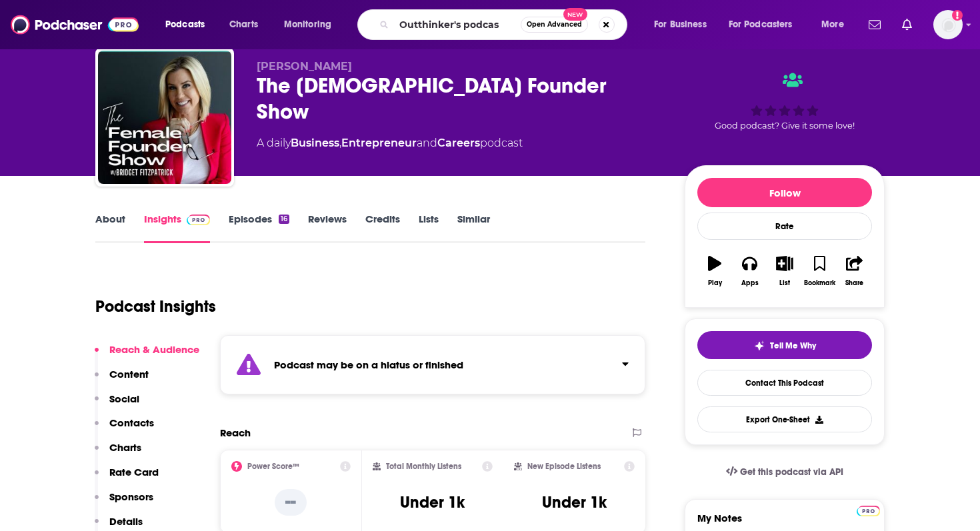 The height and width of the screenshot is (531, 980). I want to click on a: Pro website, so click(867, 510).